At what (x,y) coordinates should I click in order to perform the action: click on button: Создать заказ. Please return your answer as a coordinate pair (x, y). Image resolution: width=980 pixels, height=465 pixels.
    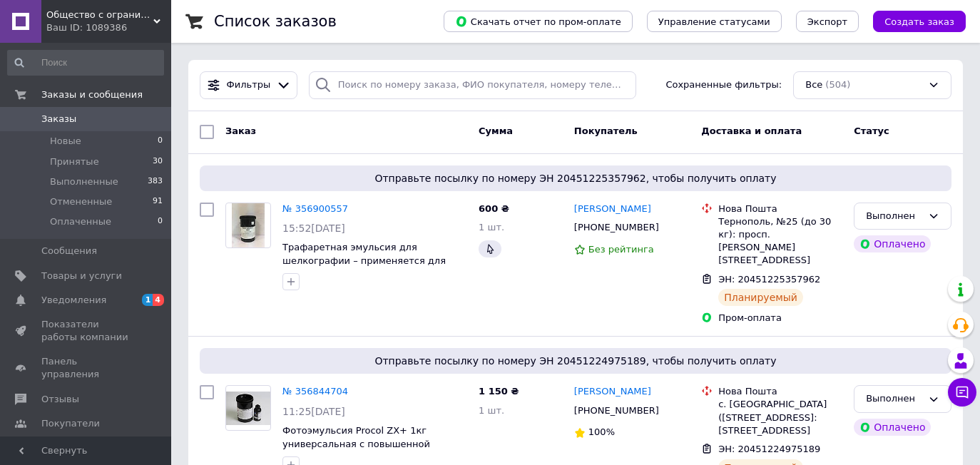
    Looking at the image, I should click on (920, 21).